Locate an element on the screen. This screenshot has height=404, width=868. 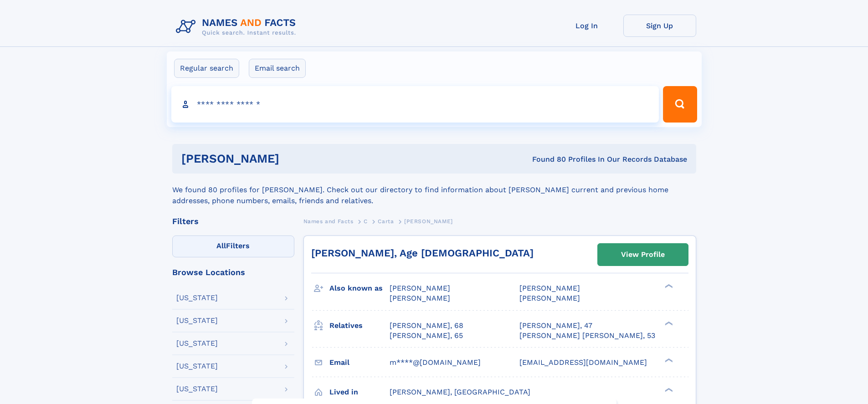
a: Sign Up is located at coordinates (660, 26).